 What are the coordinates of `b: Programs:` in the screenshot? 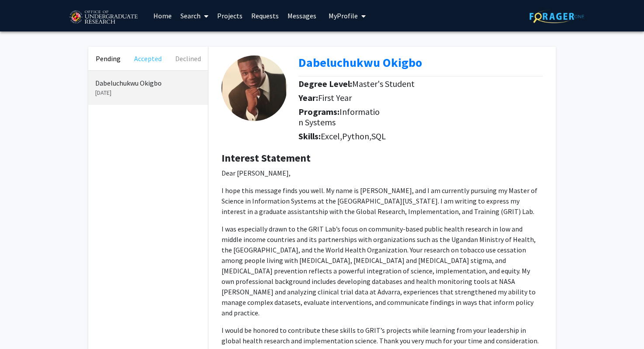 It's located at (319, 111).